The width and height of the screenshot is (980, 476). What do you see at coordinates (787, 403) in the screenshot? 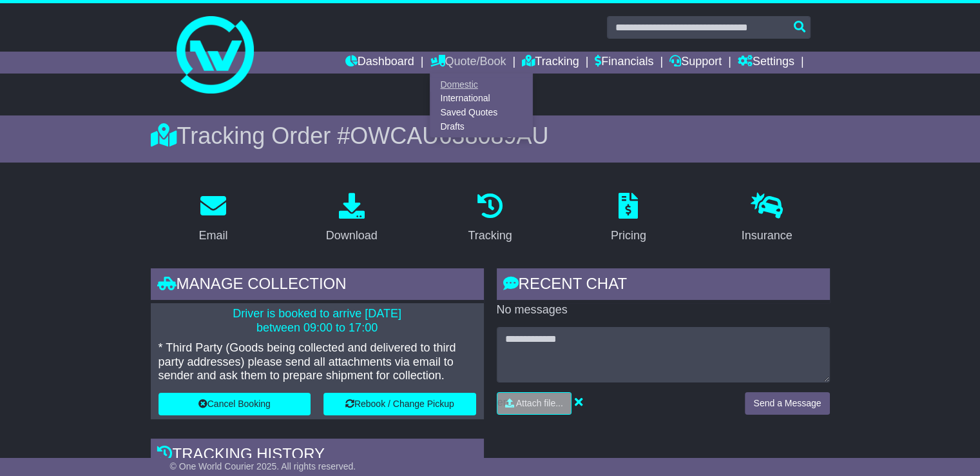
I see `button: Send a Message` at bounding box center [787, 403].